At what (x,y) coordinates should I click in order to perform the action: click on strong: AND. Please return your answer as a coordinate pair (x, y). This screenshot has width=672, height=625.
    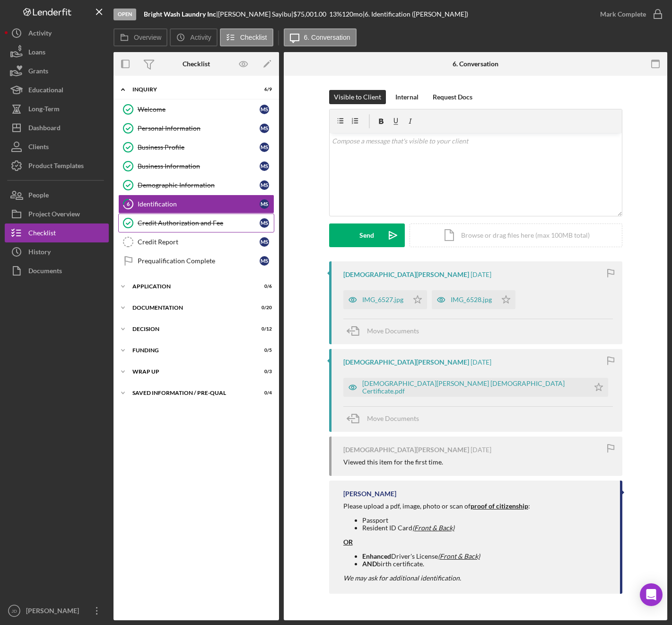
    Looking at the image, I should click on (369, 563).